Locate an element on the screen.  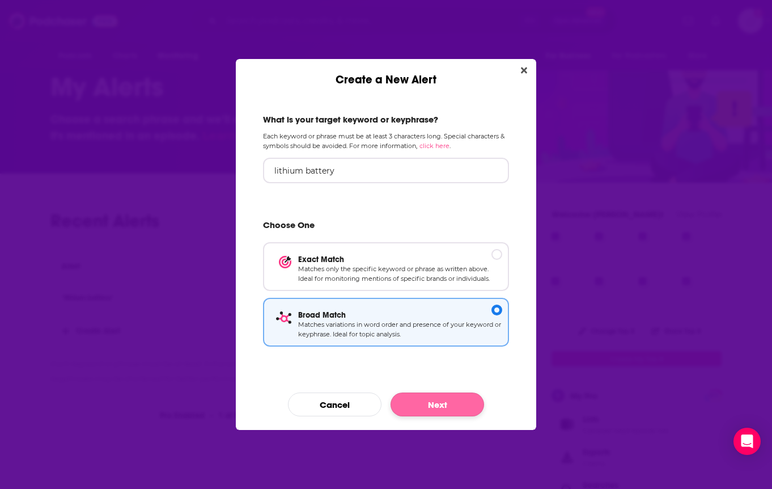
button: Next is located at coordinates (437, 404).